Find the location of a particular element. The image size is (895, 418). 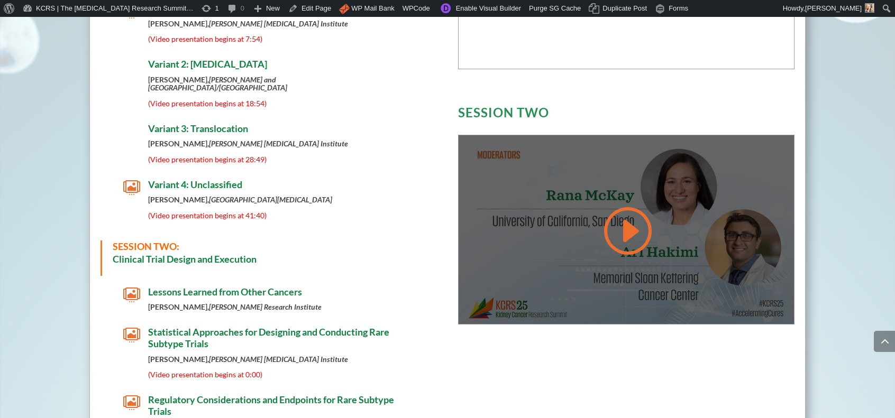

span: Variant 4: Unclassified is located at coordinates (195, 185).